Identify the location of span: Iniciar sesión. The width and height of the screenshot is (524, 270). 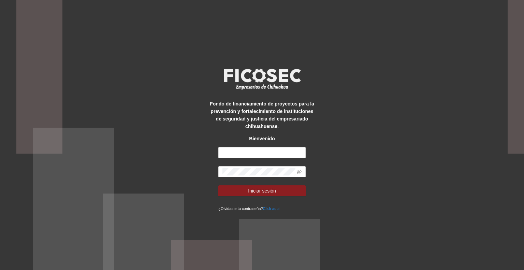
(262, 191).